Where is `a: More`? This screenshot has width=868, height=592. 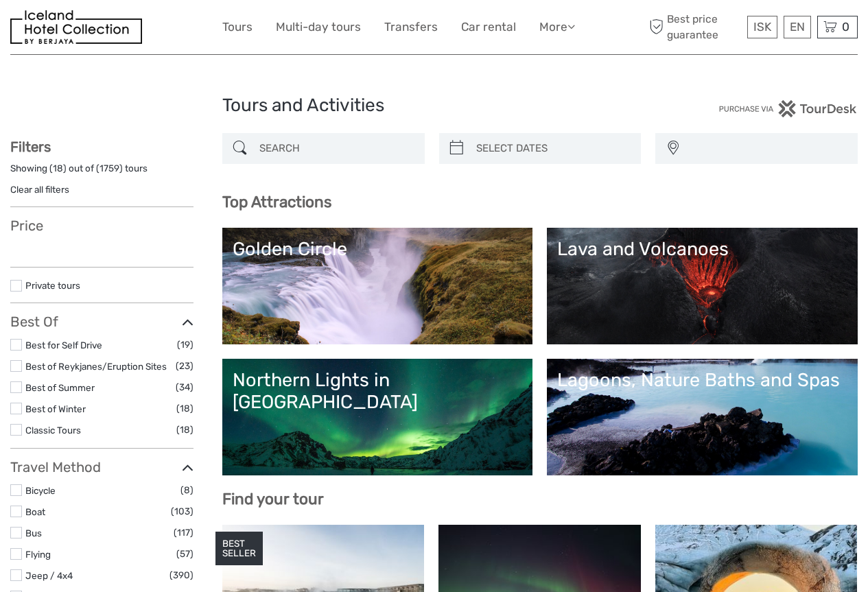 a: More is located at coordinates (558, 27).